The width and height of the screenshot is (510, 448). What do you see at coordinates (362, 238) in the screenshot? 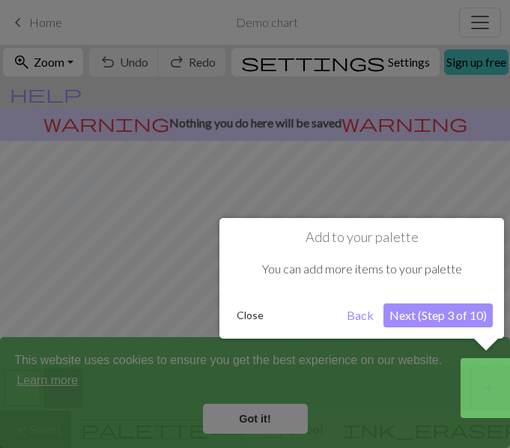
I see `h1: Add to your palette` at bounding box center [362, 238].